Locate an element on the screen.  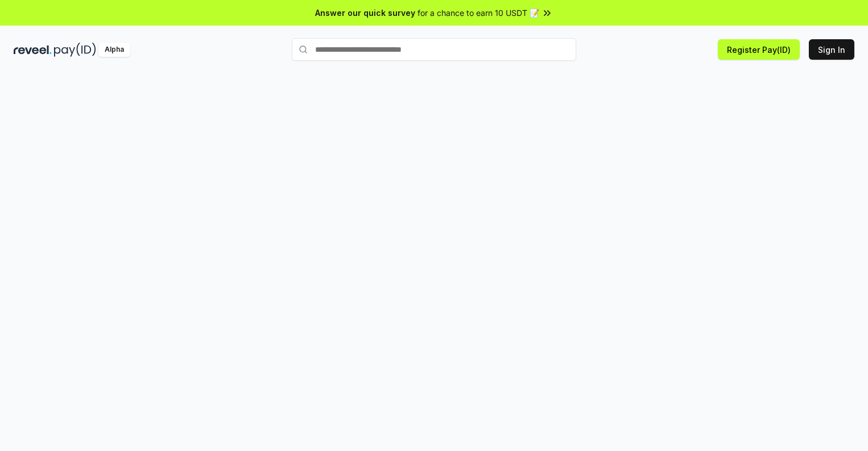
span: for a chance to earn 10 USDT 📝 is located at coordinates (478, 13).